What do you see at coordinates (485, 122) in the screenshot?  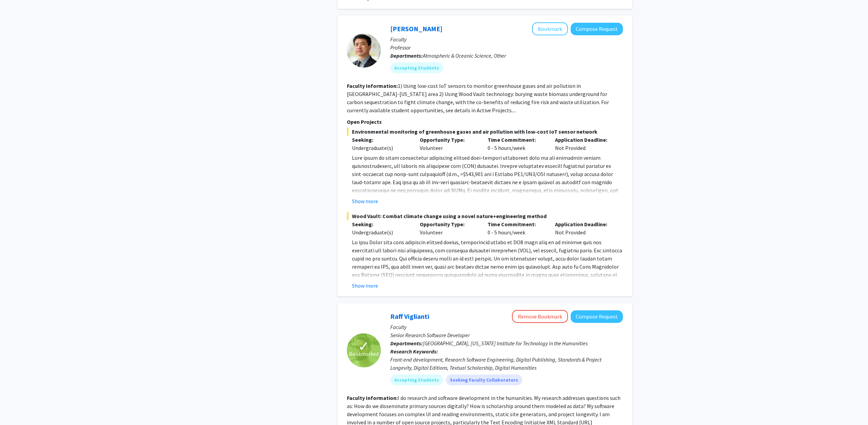 I see `p: Open Projects` at bounding box center [485, 122].